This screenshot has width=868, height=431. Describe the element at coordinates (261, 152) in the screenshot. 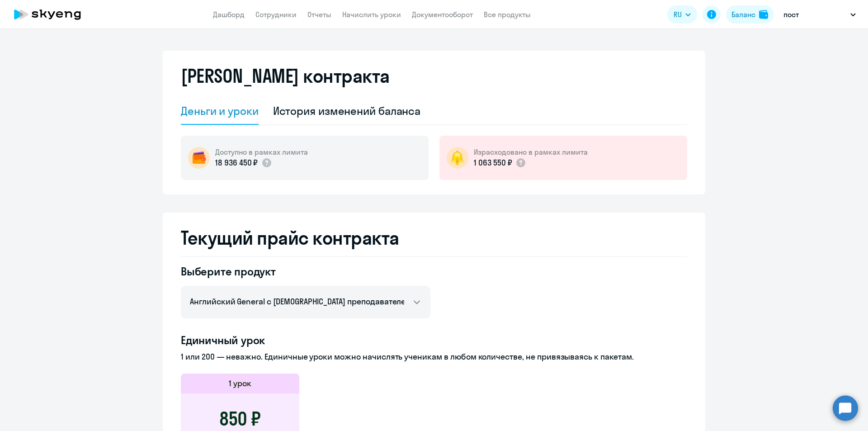

I see `h5: Доступно в рамках лимита` at that location.